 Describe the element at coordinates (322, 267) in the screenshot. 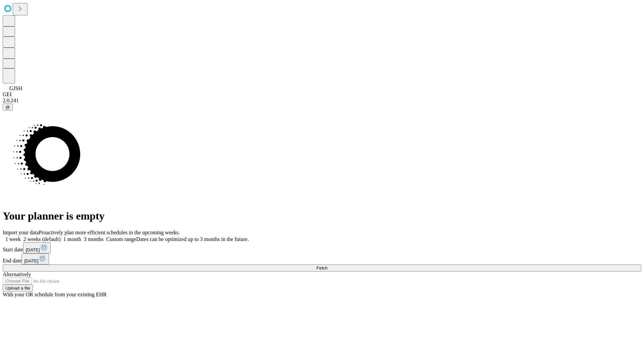

I see `button: Fetch` at that location.